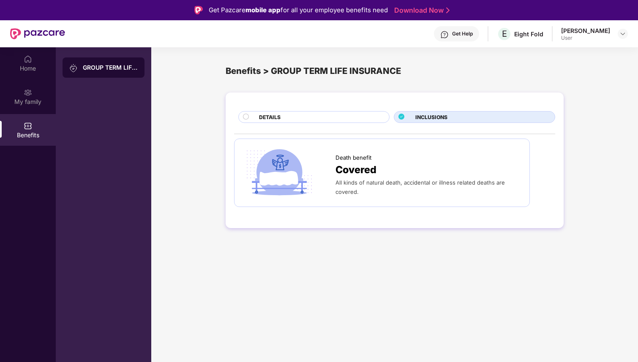  I want to click on span: DETAILS, so click(269, 117).